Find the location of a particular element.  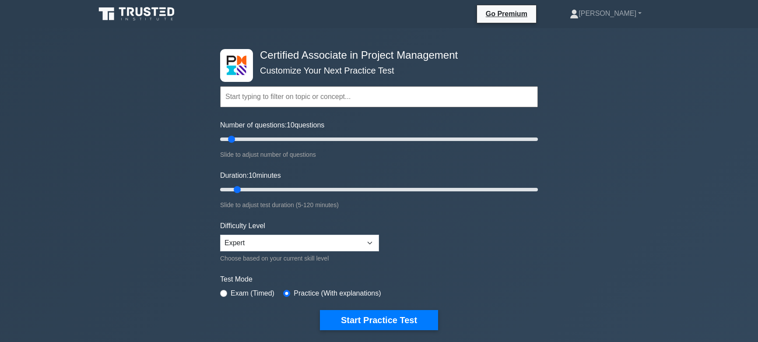

label: Test Mode is located at coordinates (379, 279).